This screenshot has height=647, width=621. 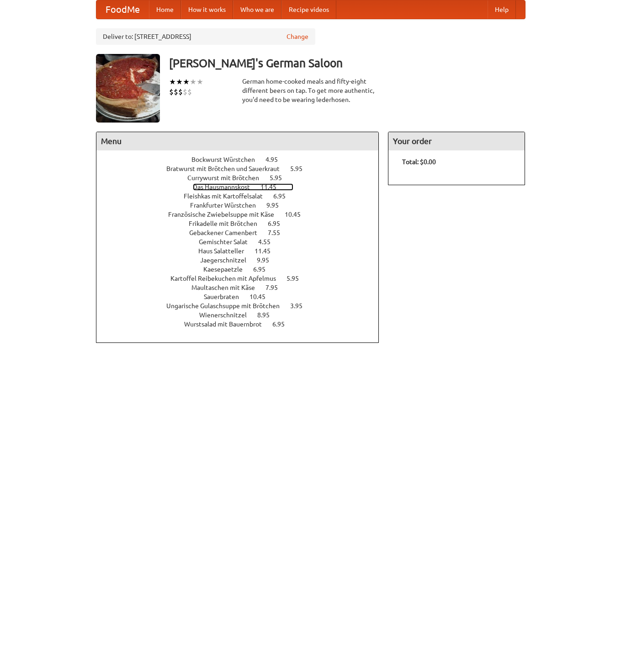 What do you see at coordinates (278, 233) in the screenshot?
I see `span: 7.55` at bounding box center [278, 233].